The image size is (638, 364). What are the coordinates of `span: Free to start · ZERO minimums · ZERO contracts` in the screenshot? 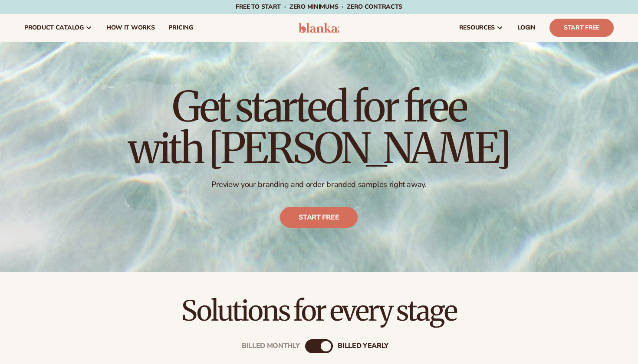 It's located at (319, 7).